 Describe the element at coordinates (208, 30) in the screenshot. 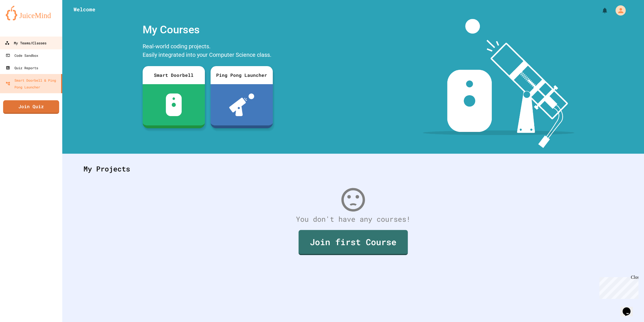

I see `div: My Courses` at that location.